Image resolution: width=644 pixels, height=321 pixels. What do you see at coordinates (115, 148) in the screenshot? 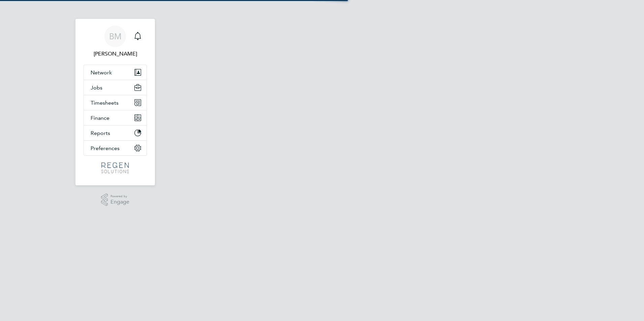
I see `button: Preferences` at bounding box center [115, 148].